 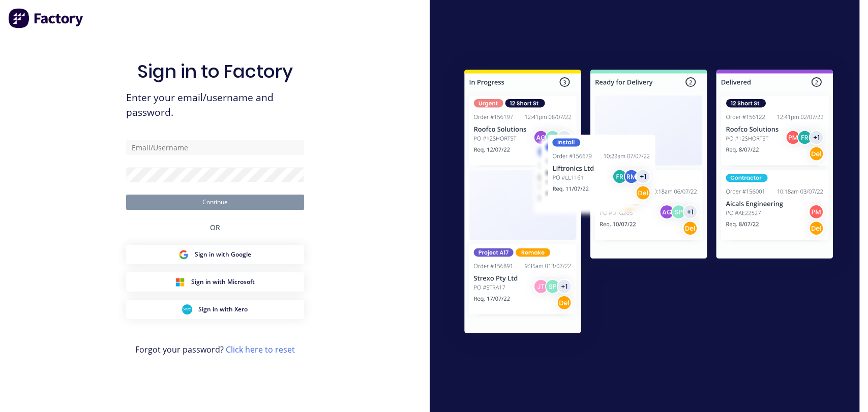 I want to click on span: Sign in with Xero, so click(x=222, y=309).